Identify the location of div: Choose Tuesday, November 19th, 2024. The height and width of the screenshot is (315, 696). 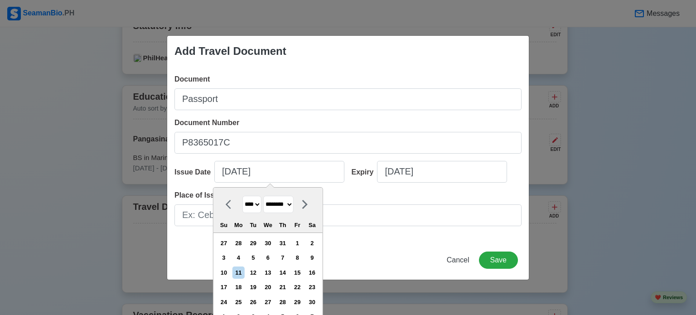
(253, 287).